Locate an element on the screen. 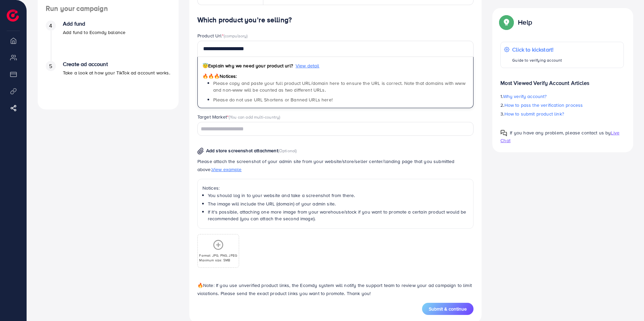 This screenshot has width=644, height=321. p: 2. is located at coordinates (562, 105).